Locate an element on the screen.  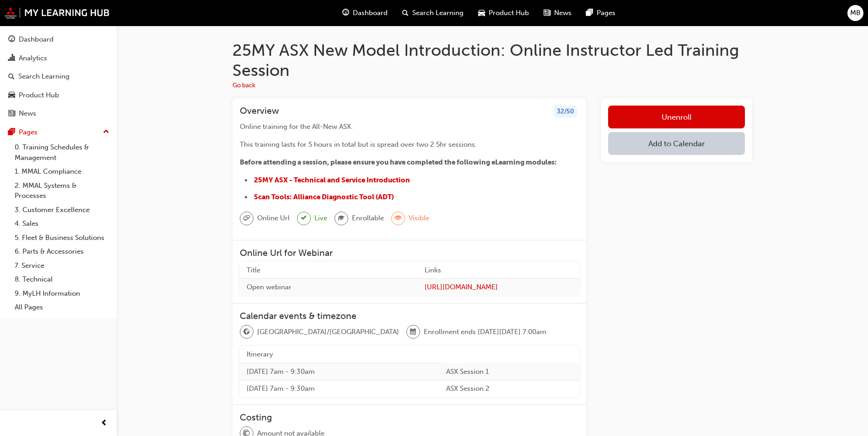
span: graduationCap-icon is located at coordinates (341, 218).